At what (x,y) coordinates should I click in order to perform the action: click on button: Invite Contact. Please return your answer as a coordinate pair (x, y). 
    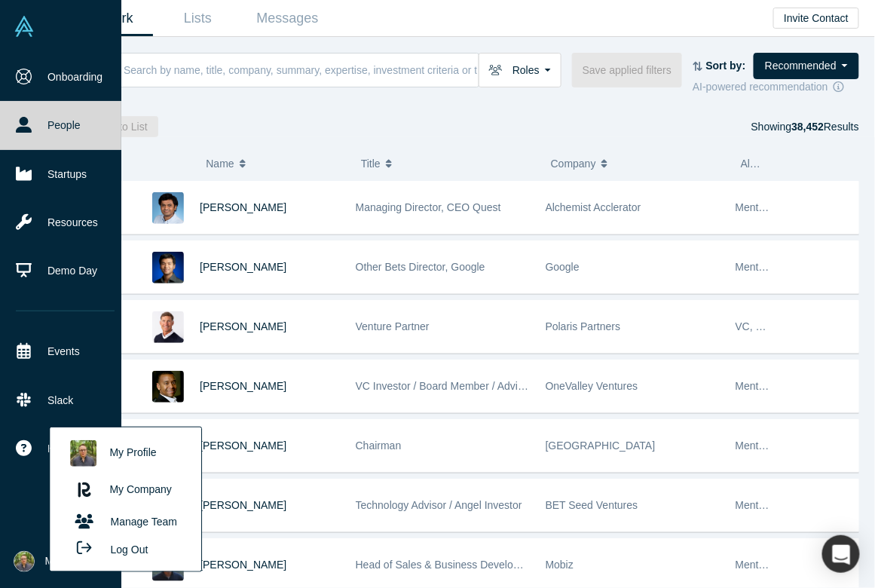
    Looking at the image, I should click on (816, 18).